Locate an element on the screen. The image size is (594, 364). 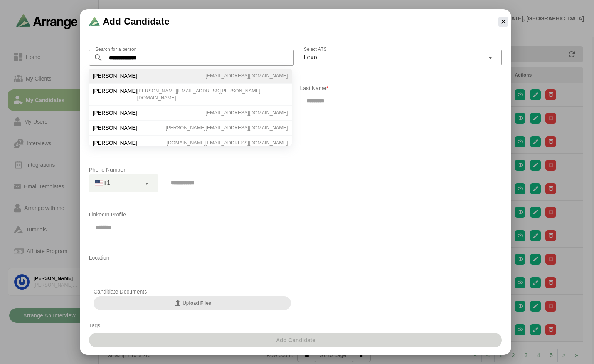
span: Loxo is located at coordinates (310, 58).